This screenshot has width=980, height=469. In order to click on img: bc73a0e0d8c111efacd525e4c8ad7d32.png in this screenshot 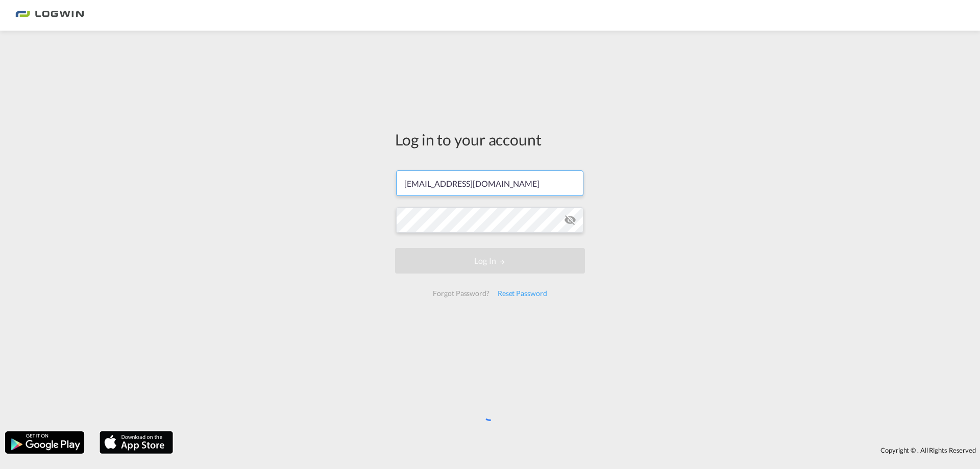, I will do `click(50, 15)`.